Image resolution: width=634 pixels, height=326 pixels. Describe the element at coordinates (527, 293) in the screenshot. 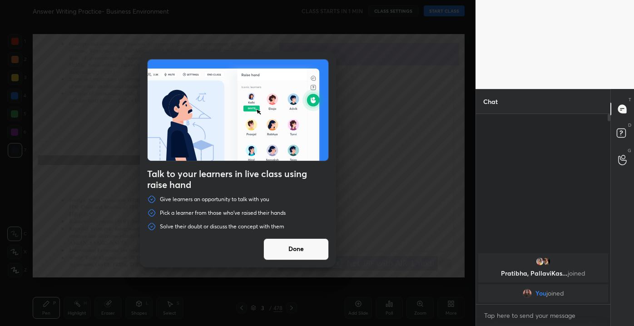

I see `img: 2b6f02f5cfed41bb8d9abfa9a836661e.jpg` at that location.